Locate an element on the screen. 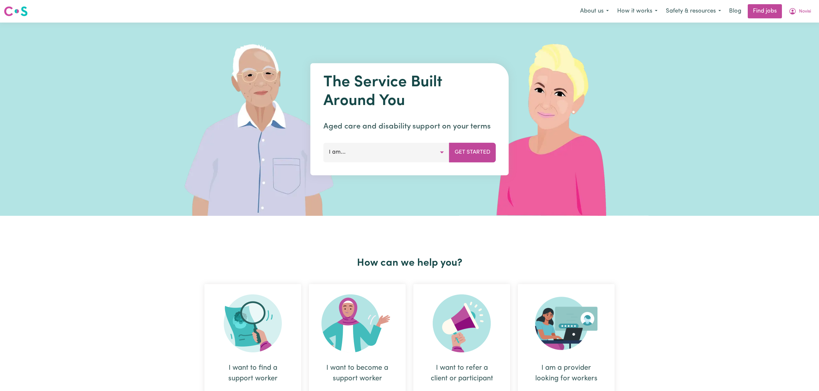 The width and height of the screenshot is (819, 391). div: I am a provider looking for workers is located at coordinates (566, 374).